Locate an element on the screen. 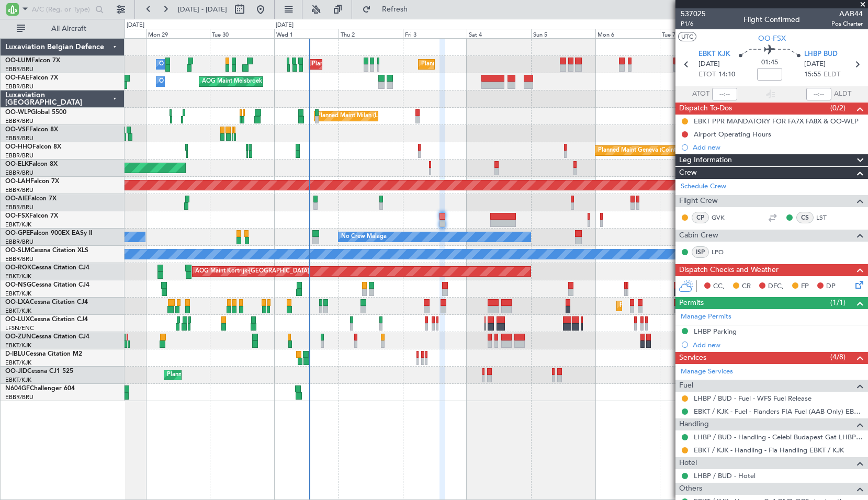 This screenshot has height=500, width=868. a: LPO is located at coordinates (723, 252).